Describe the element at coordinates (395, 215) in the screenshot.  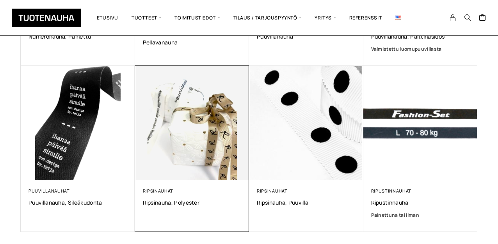
I see `strong: Painettuna tai ilman` at that location.